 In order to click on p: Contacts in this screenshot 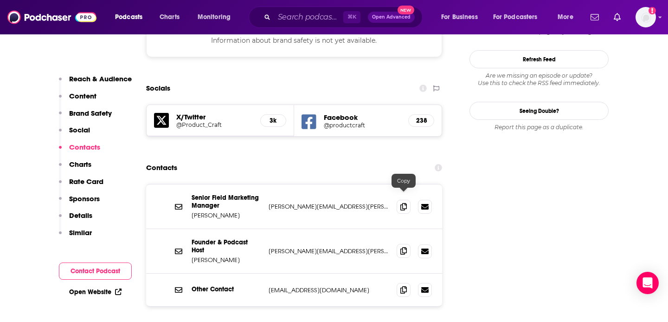, I will do `click(84, 147)`.